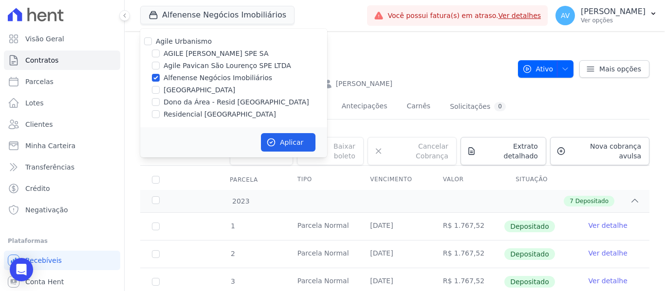 The height and width of the screenshot is (291, 665). What do you see at coordinates (500, 107) in the screenshot?
I see `div: 0` at bounding box center [500, 107].